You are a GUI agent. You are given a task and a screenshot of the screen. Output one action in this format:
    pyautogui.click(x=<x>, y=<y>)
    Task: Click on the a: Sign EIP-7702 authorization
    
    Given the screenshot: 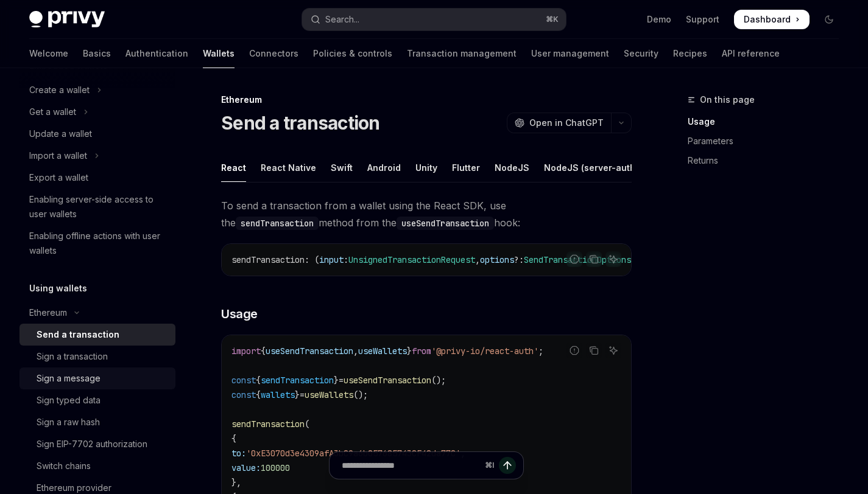 What is the action you would take?
    pyautogui.click(x=98, y=444)
    